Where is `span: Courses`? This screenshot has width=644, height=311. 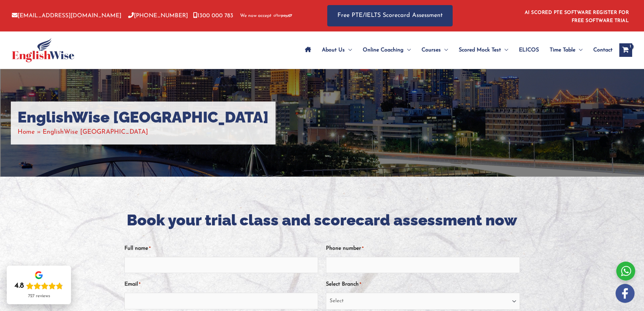 span: Courses is located at coordinates (431, 50).